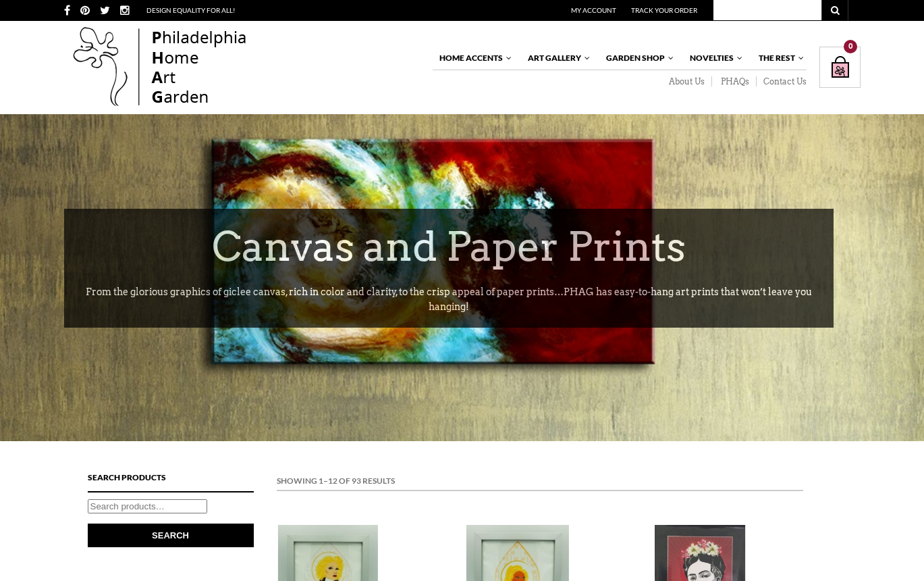 Image resolution: width=924 pixels, height=581 pixels. What do you see at coordinates (147, 506) in the screenshot?
I see `input: Search products…` at bounding box center [147, 506].